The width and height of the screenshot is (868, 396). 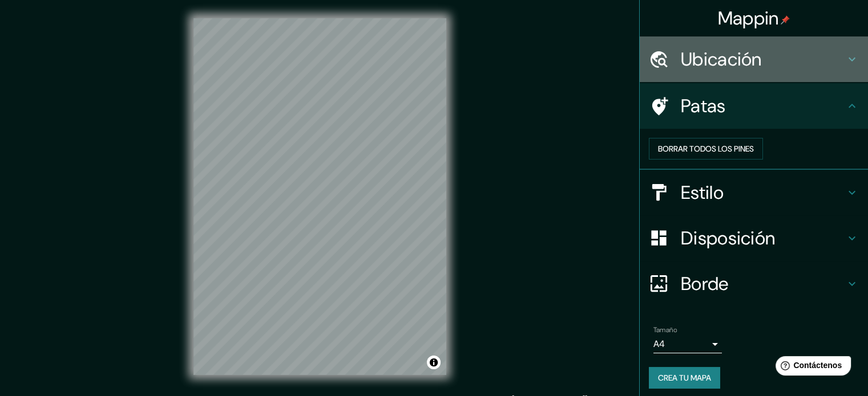 What do you see at coordinates (688, 345) in the screenshot?
I see `div: A4` at bounding box center [688, 345].